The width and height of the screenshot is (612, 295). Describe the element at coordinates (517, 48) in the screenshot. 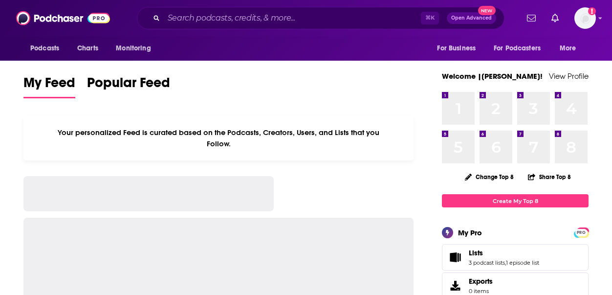

I see `span: For Podcasters` at that location.